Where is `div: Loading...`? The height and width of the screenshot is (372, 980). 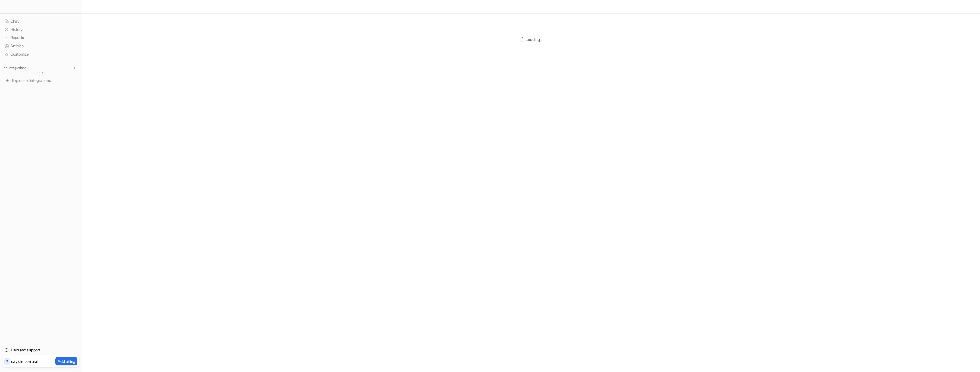 div: Loading... is located at coordinates (533, 39).